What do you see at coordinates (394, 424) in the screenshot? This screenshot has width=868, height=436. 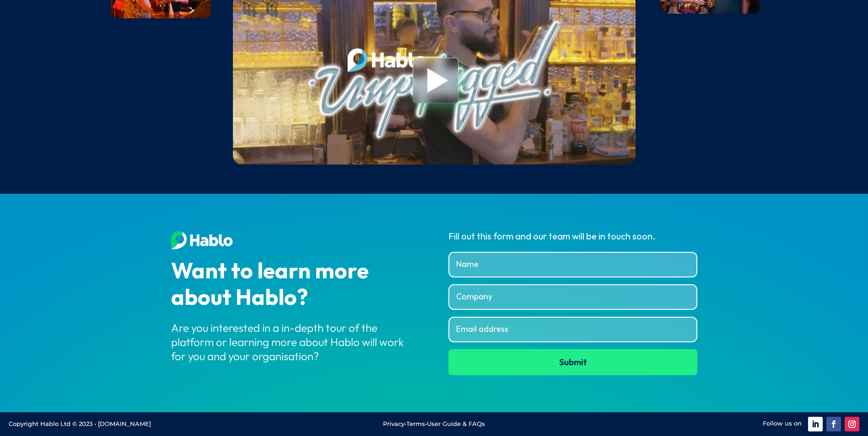 I see `a: Privacy` at bounding box center [394, 424].